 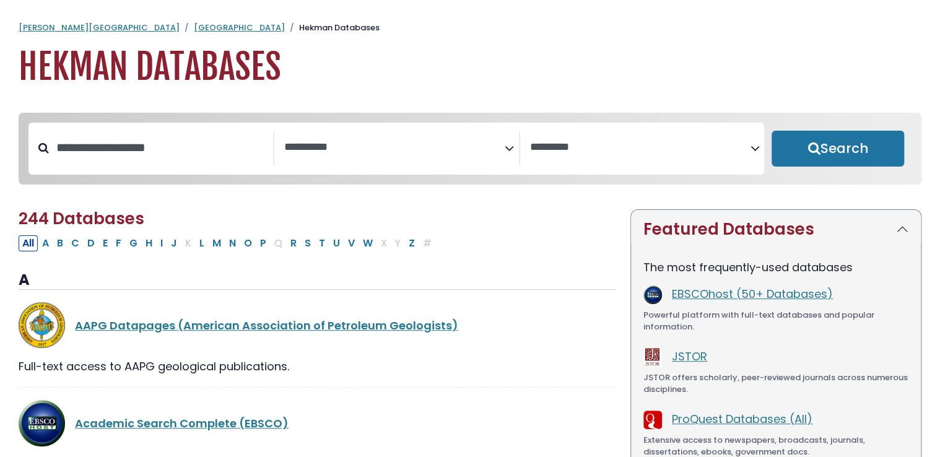 I want to click on button: Filter Results A, so click(x=45, y=243).